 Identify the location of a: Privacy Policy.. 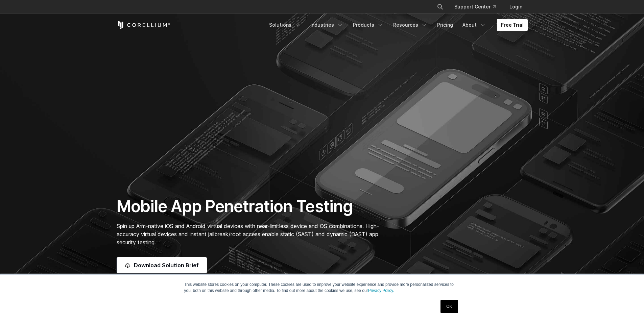
(381, 291).